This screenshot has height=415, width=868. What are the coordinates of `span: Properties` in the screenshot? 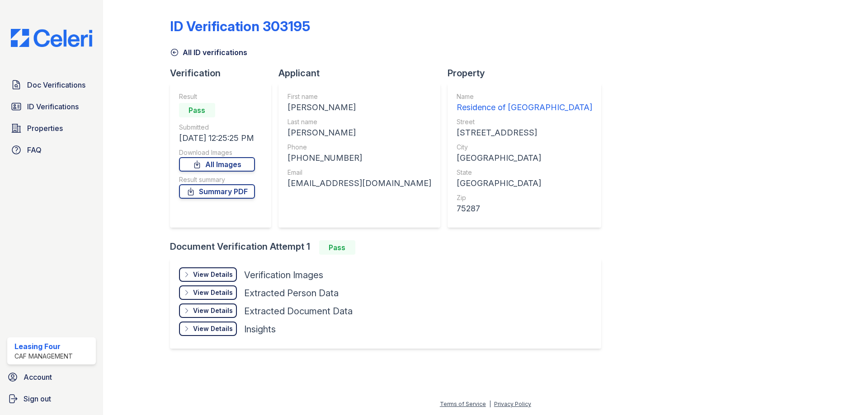 It's located at (45, 128).